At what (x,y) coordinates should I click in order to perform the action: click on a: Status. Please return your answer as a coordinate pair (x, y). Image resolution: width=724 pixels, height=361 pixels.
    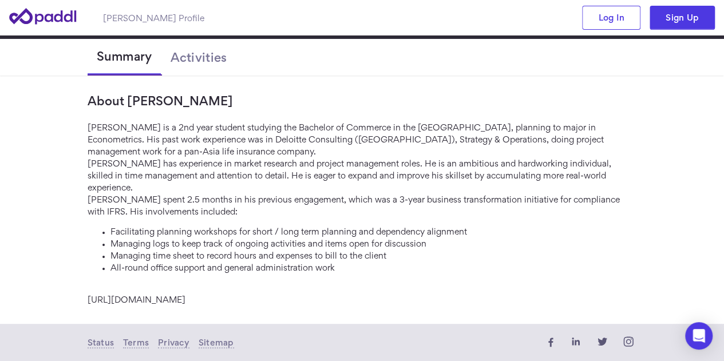
    Looking at the image, I should click on (101, 343).